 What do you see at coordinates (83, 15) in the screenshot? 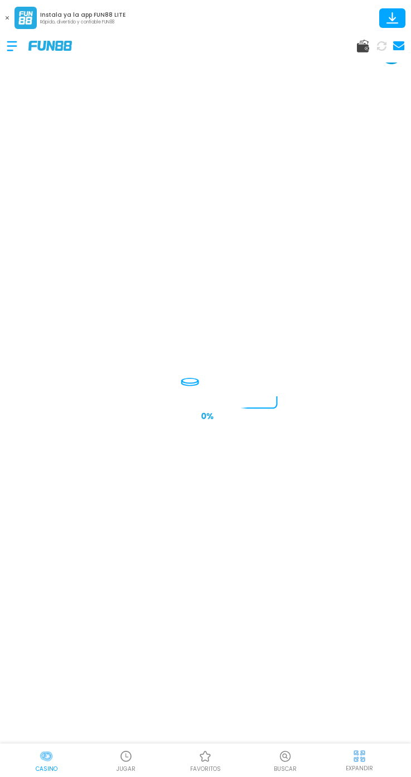
I see `p: Instala ya la app FUN88 LITE` at bounding box center [83, 15].